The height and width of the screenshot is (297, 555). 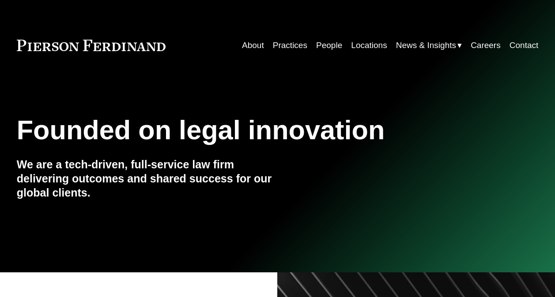 What do you see at coordinates (485, 45) in the screenshot?
I see `a: Careers` at bounding box center [485, 45].